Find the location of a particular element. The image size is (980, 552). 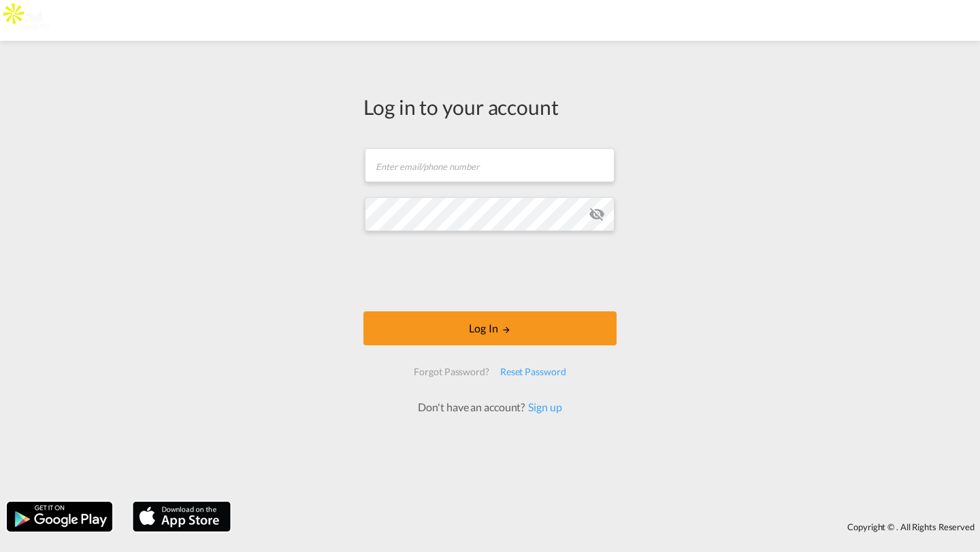

div: Copyright © . All Rights Reserved is located at coordinates (608, 527).